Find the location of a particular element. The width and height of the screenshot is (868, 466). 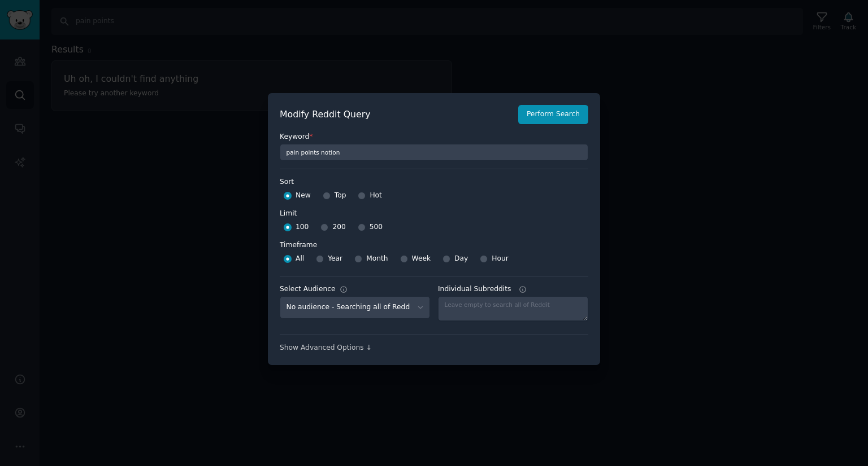

span: All is located at coordinates (299, 259).